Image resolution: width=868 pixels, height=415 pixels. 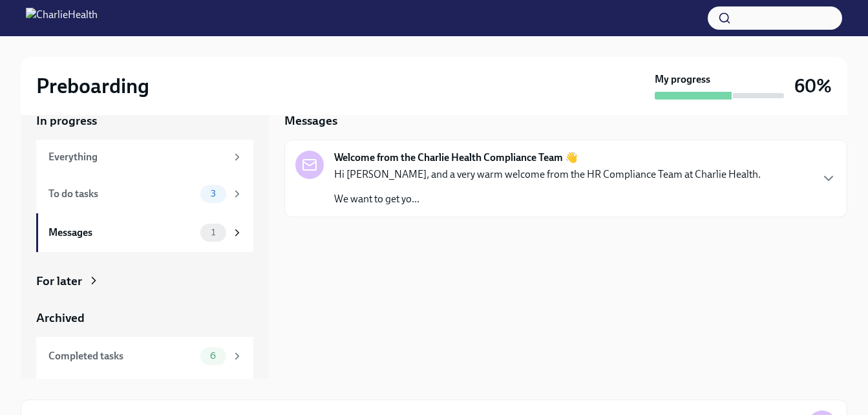 What do you see at coordinates (145, 157) in the screenshot?
I see `a: Everything` at bounding box center [145, 157].